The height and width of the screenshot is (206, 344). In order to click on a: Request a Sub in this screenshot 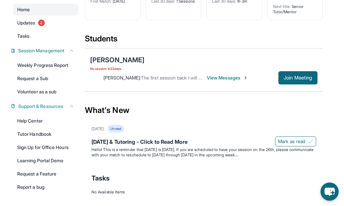, I will do `click(46, 79)`.